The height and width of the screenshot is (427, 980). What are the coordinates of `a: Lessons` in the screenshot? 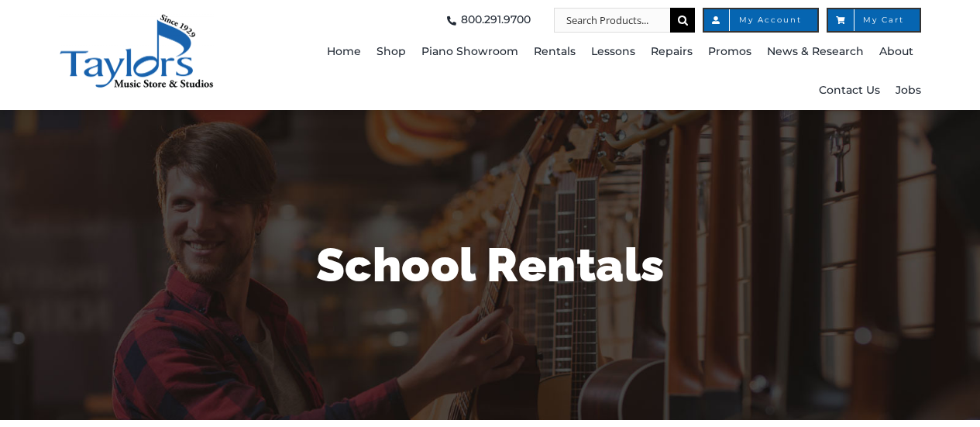 It's located at (613, 52).